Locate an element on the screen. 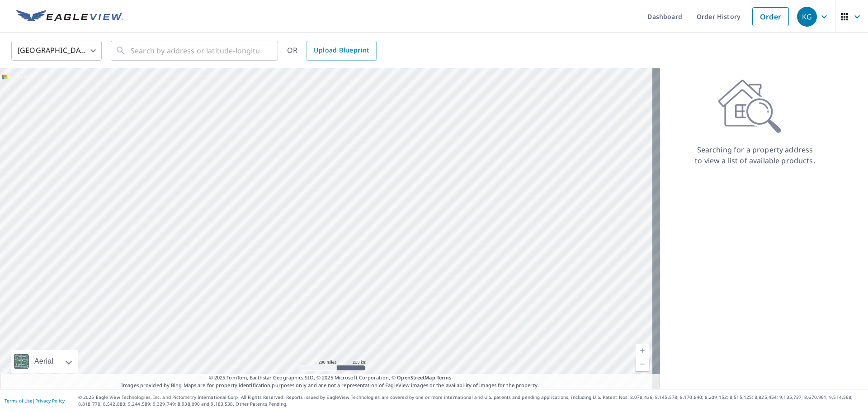 The width and height of the screenshot is (868, 412). input: Search by address or latitude-longitude is located at coordinates (195, 50).